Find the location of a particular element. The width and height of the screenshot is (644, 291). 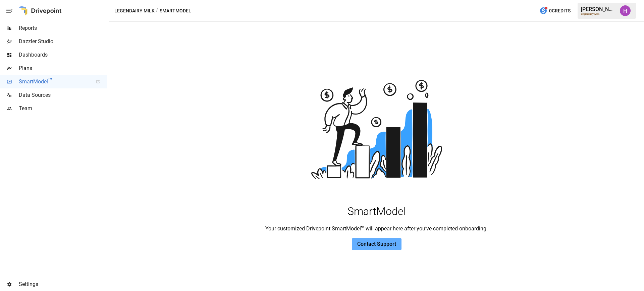

span: Reports is located at coordinates (63, 28).